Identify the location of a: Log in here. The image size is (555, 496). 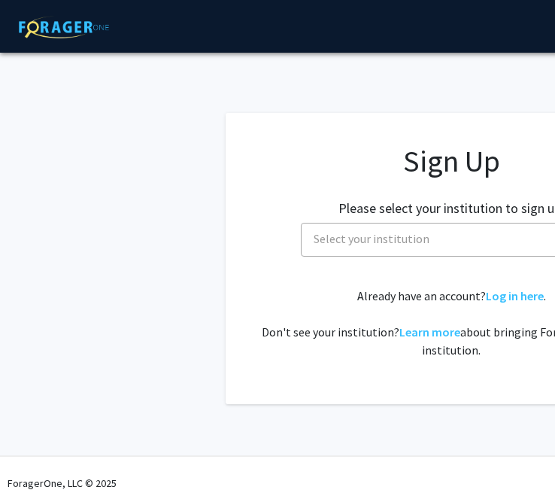
(514, 296).